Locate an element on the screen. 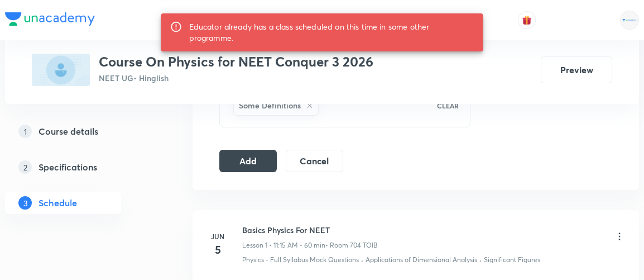 The height and width of the screenshot is (280, 644). img: avatar is located at coordinates (527, 20).